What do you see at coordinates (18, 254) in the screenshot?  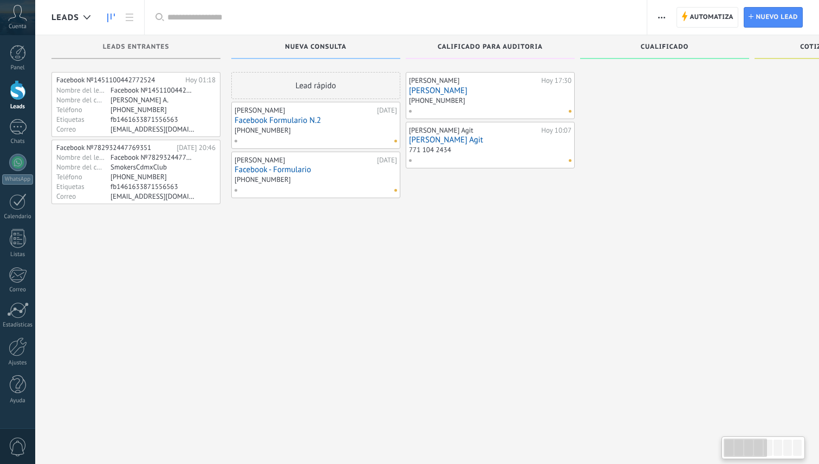 I see `div: Listas` at bounding box center [18, 254].